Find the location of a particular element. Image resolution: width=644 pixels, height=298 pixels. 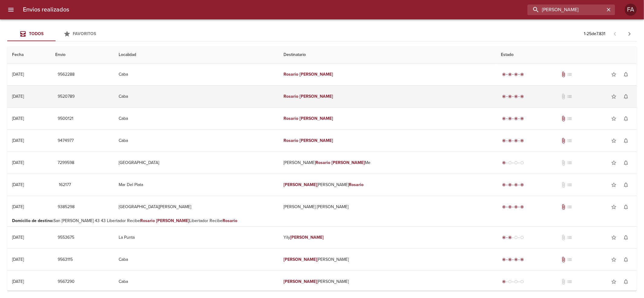

button: 9520789 is located at coordinates (66, 96).